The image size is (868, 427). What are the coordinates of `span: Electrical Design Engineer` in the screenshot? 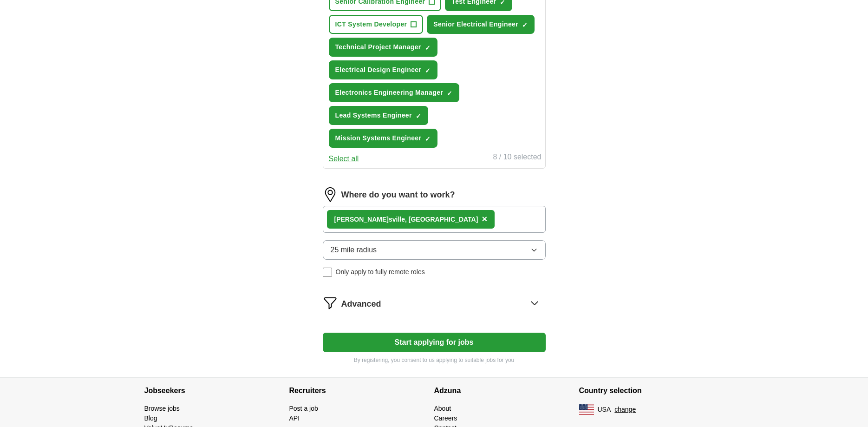 It's located at (378, 70).